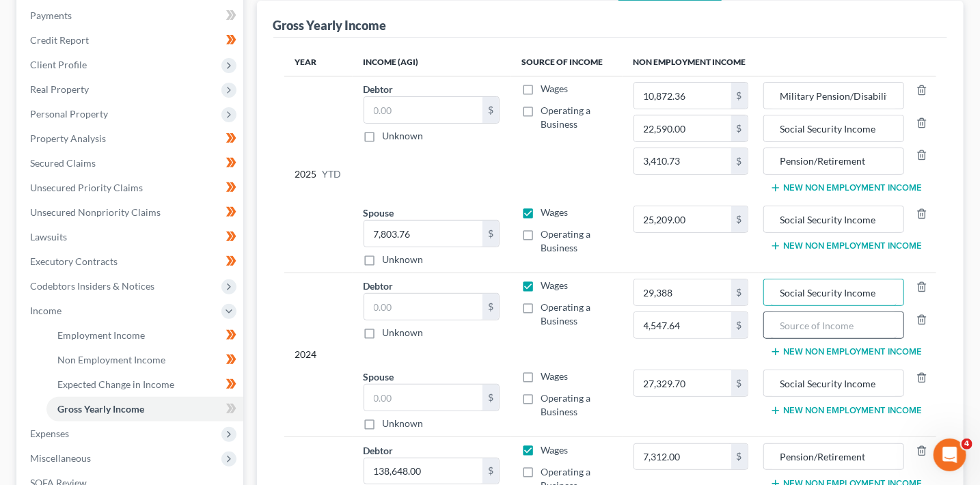 This screenshot has height=485, width=980. Describe the element at coordinates (332, 174) in the screenshot. I see `span: YTD` at that location.